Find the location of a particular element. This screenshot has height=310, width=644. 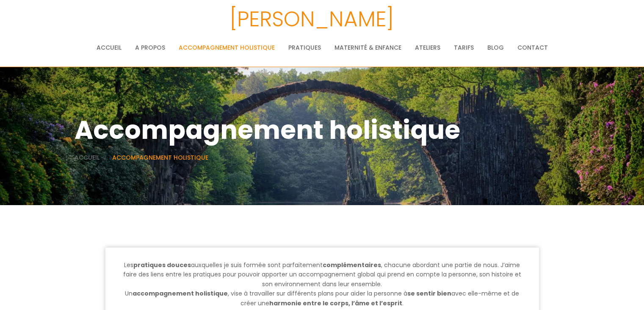

span: harmonie entre le corps, l’âme et l’esprit is located at coordinates (336, 303).